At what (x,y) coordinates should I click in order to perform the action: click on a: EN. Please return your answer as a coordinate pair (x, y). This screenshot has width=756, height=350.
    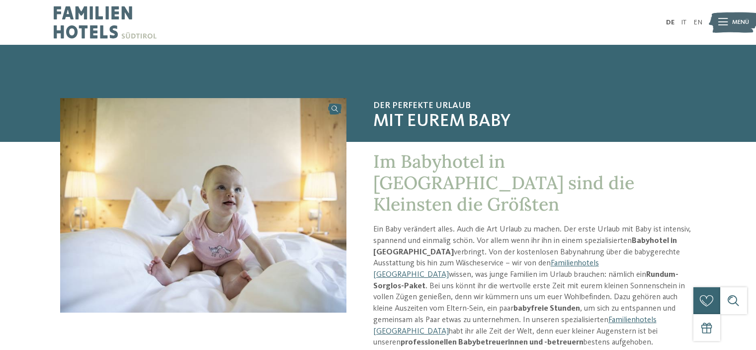
    Looking at the image, I should click on (698, 22).